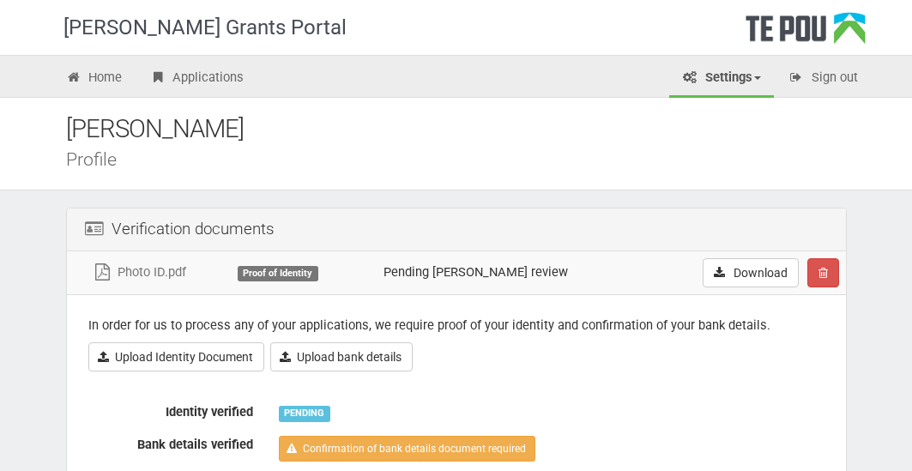  Describe the element at coordinates (278, 274) in the screenshot. I see `div: Proof of Identity` at that location.